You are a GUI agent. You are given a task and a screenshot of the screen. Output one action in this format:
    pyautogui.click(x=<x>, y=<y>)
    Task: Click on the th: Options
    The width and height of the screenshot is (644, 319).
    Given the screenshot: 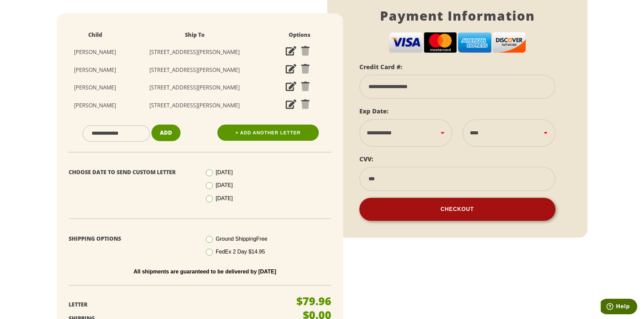 What is the action you would take?
    pyautogui.click(x=299, y=35)
    